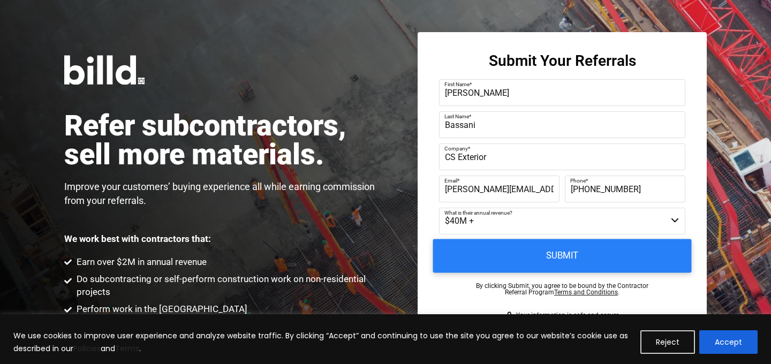 This screenshot has width=771, height=364. I want to click on button: Reject, so click(667, 342).